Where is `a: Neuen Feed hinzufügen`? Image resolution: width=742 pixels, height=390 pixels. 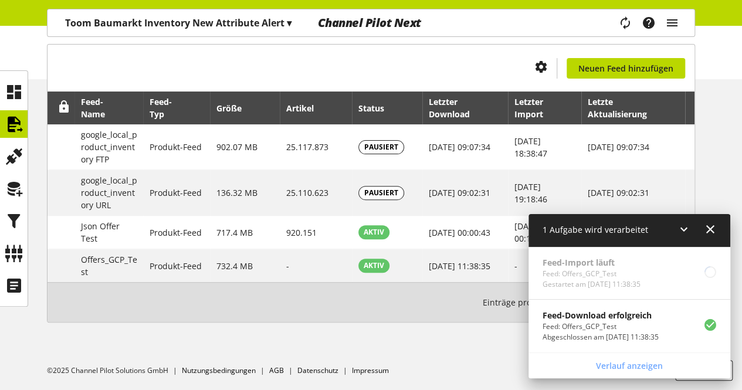 a: Neuen Feed hinzufügen is located at coordinates (626, 68).